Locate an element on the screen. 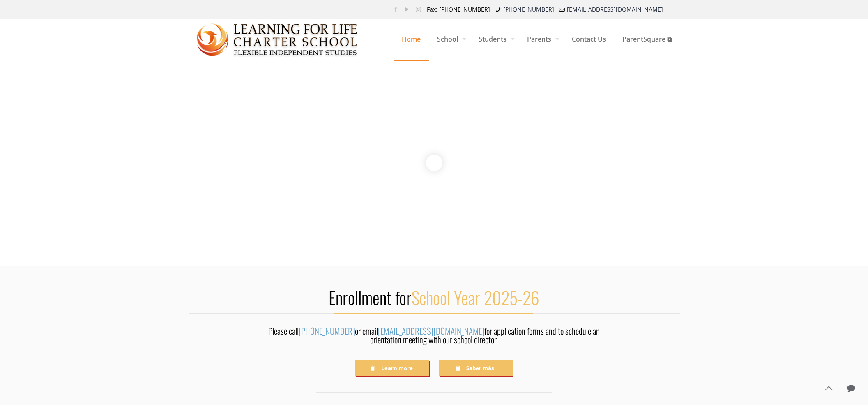 The image size is (868, 405). h2: Enrollment for is located at coordinates (434, 297).